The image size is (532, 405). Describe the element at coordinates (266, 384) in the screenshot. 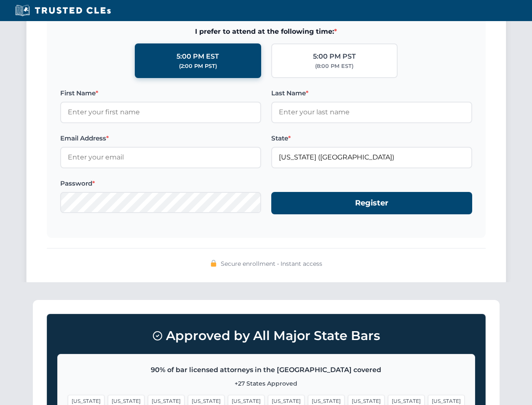

I see `p: +27 States Approved` at that location.